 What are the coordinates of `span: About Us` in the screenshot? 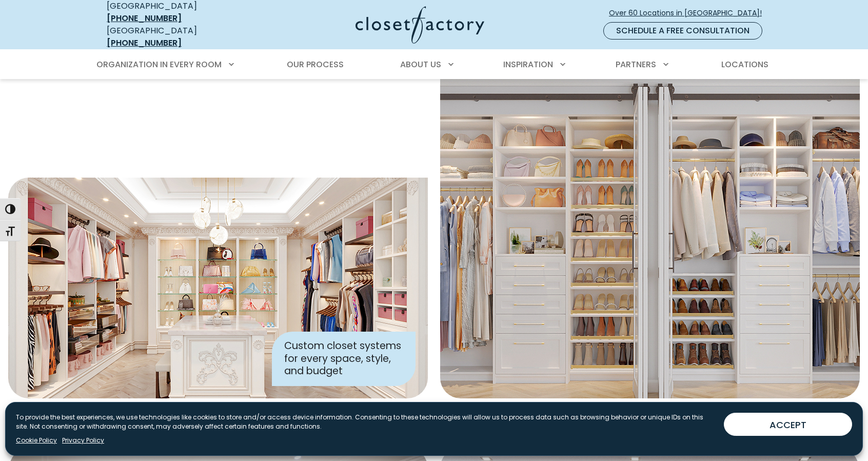 It's located at (421, 64).